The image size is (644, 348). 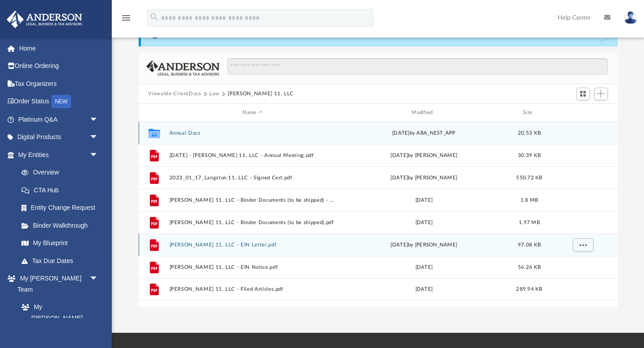 What do you see at coordinates (62, 208) in the screenshot?
I see `a: Entity Change Request` at bounding box center [62, 208].